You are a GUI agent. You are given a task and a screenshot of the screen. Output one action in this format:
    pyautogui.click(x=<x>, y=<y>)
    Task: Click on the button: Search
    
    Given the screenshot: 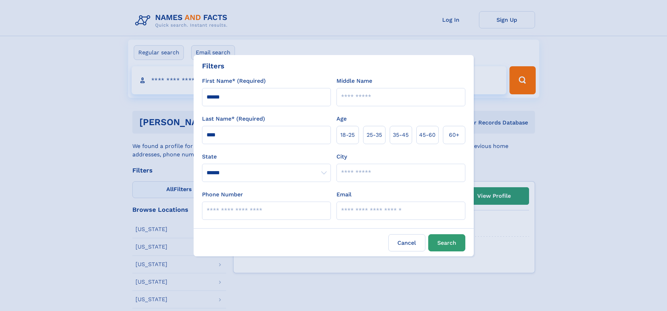 What is the action you would take?
    pyautogui.click(x=447, y=242)
    